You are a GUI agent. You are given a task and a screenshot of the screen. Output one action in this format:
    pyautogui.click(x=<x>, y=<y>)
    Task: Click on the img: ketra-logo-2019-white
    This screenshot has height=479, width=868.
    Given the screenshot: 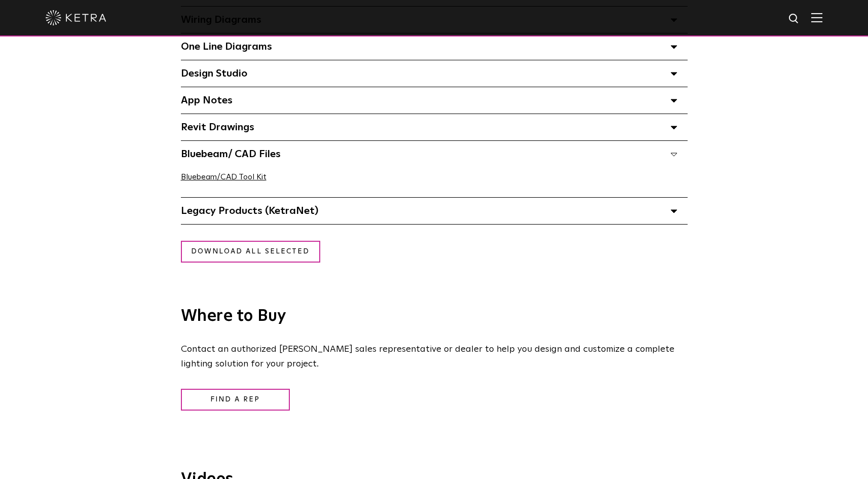 What is the action you would take?
    pyautogui.click(x=76, y=18)
    